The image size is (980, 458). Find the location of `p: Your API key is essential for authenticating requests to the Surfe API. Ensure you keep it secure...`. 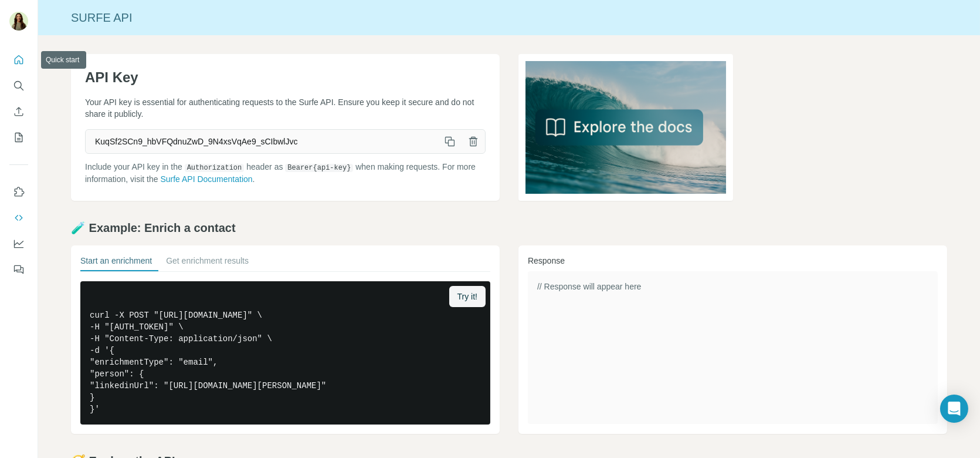

p: Your API key is essential for authenticating requests to the Surfe API. Ensure you keep it secure... is located at coordinates (285, 108).